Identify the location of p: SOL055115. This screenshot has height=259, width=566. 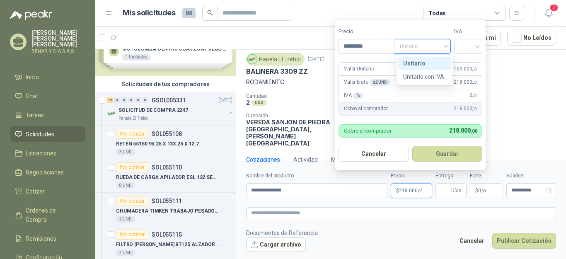
(167, 235).